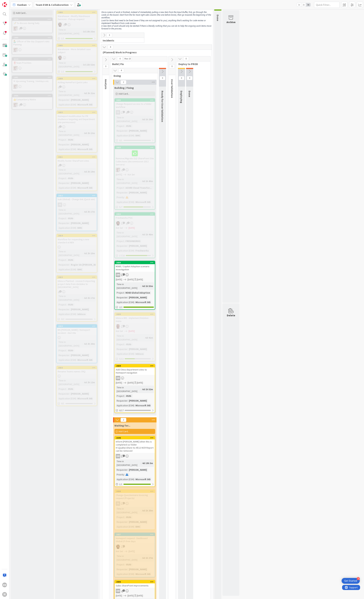 This screenshot has height=599, width=364. Describe the element at coordinates (155, 52) in the screenshot. I see `span: (Planned) Work In Progress` at that location.